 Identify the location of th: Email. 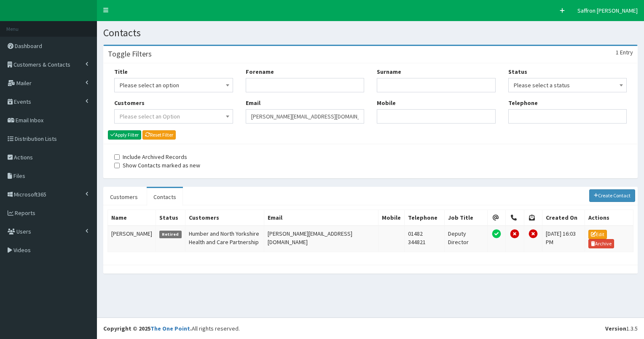
(322, 217).